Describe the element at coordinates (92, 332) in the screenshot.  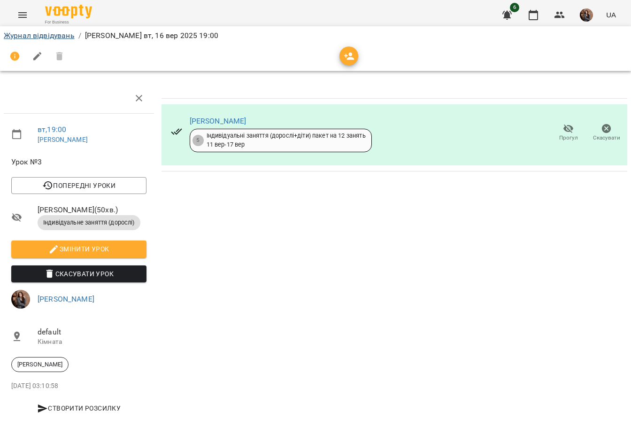
I see `span: default` at that location.